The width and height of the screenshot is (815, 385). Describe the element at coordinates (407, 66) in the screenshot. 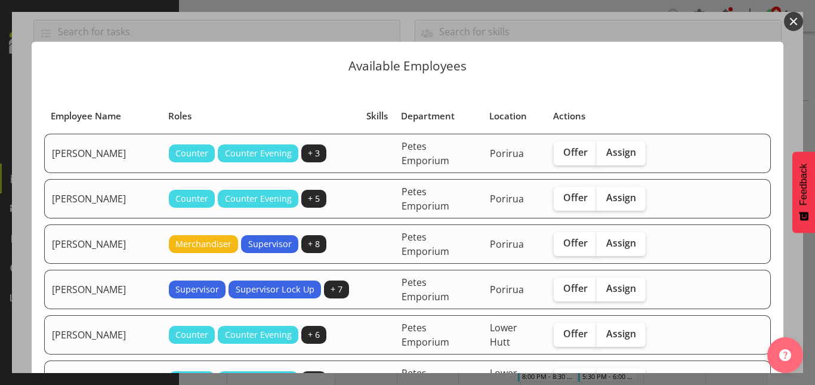

I see `p: Available Employees` at that location.